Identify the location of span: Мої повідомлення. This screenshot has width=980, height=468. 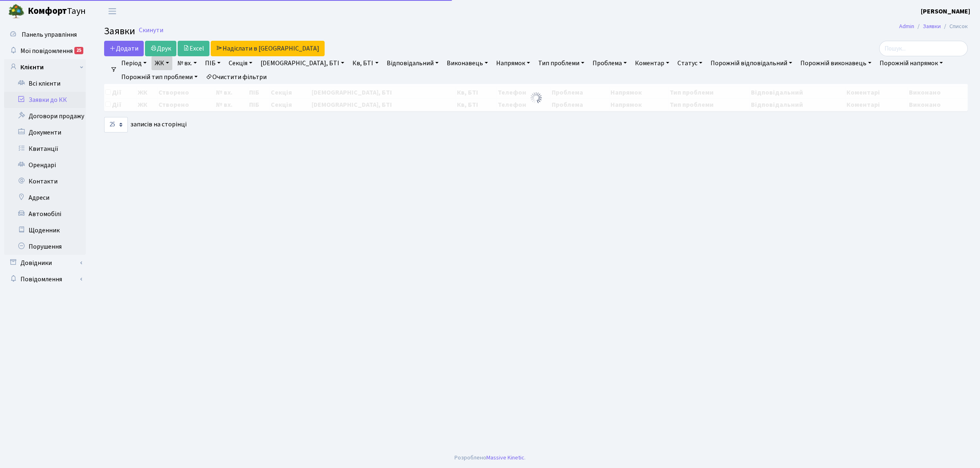
(47, 51).